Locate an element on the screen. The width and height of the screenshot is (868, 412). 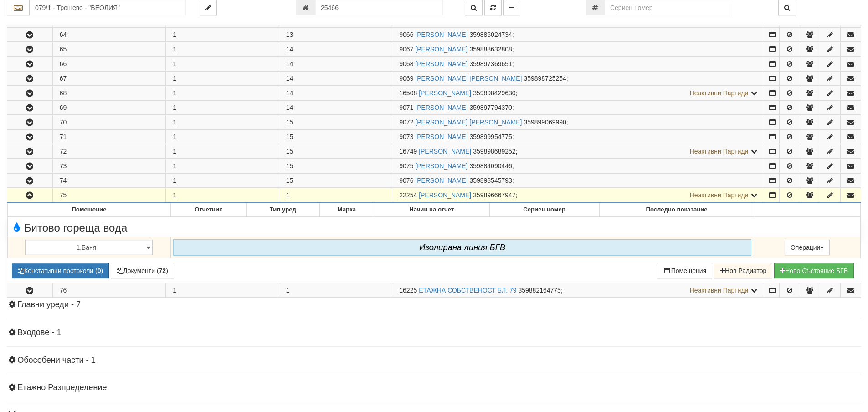
th: Начин на отчет is located at coordinates (431, 210).